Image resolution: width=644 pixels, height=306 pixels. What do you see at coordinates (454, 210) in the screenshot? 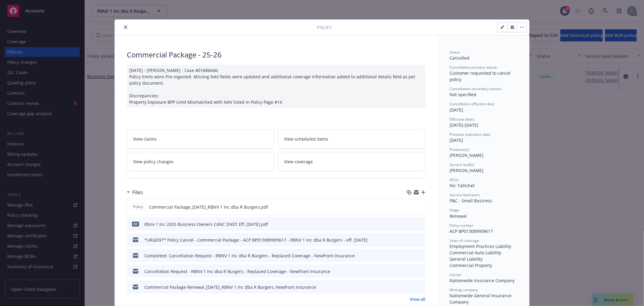
I see `span: Stage` at bounding box center [454, 210].